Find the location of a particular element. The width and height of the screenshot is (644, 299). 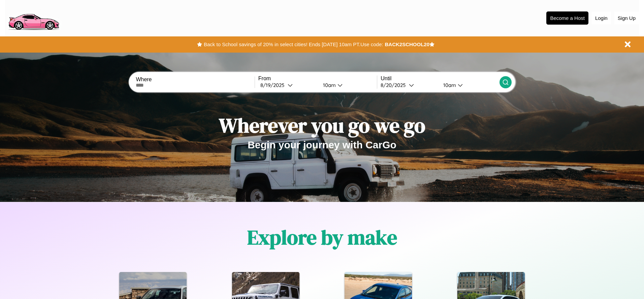

div: 8 / 19 / 2025 is located at coordinates (274, 85).